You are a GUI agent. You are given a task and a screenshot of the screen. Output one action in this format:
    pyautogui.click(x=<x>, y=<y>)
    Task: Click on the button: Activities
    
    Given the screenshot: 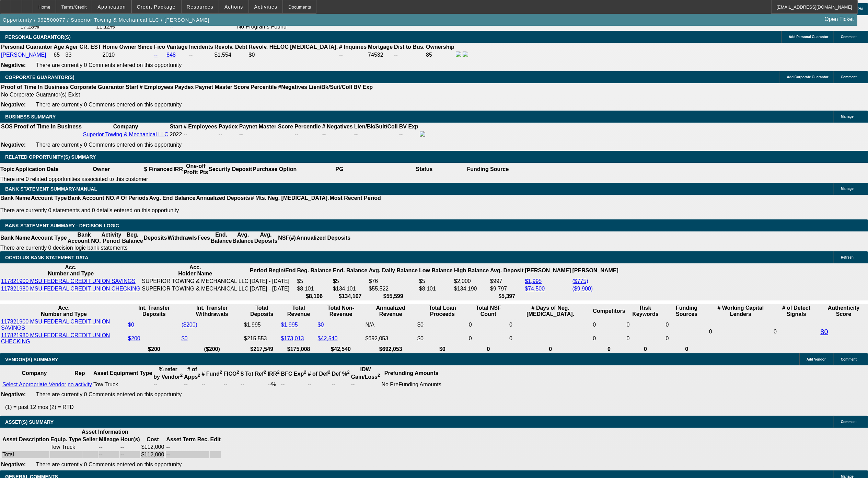 What is the action you would take?
    pyautogui.click(x=266, y=7)
    